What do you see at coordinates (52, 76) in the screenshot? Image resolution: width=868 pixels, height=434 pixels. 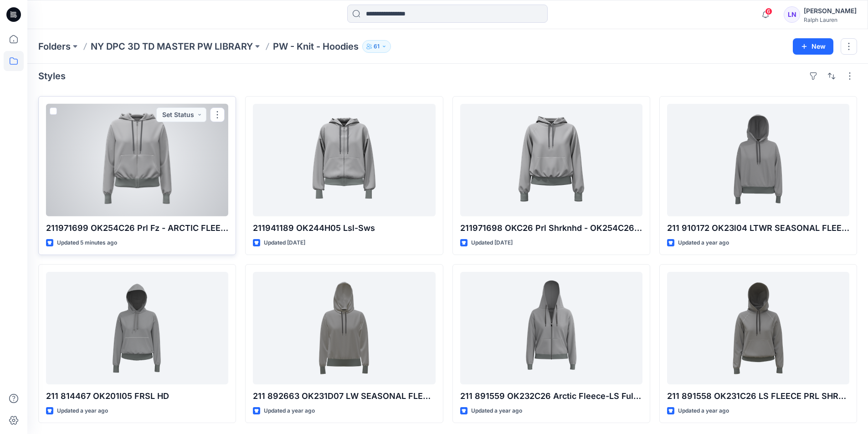 I see `h4: Styles` at bounding box center [52, 76].